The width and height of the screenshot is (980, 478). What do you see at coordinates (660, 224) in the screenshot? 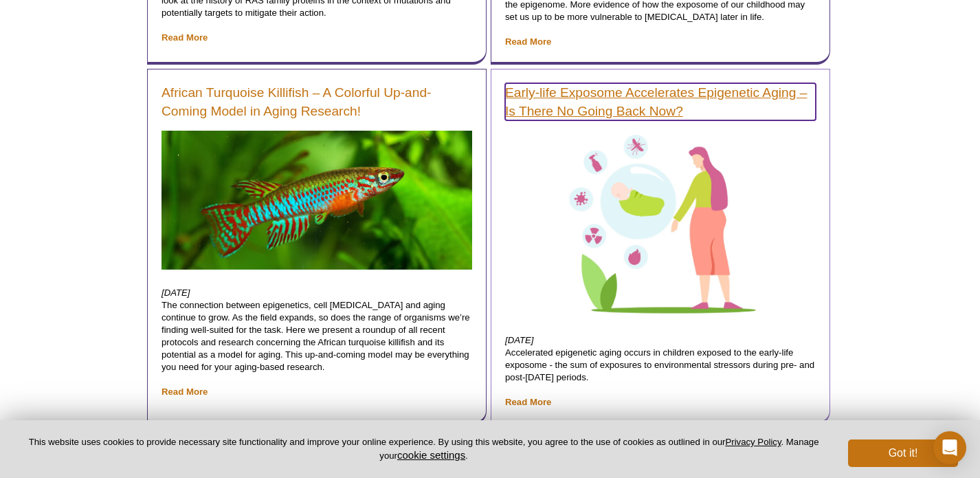
I see `img: Early-life Exposome` at bounding box center [660, 224].